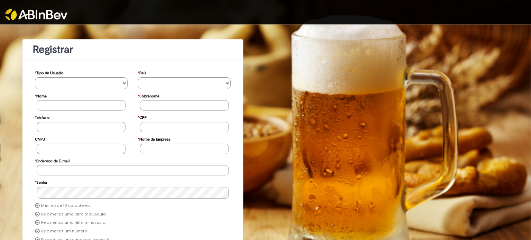  Describe the element at coordinates (142, 117) in the screenshot. I see `label: CPF` at that location.